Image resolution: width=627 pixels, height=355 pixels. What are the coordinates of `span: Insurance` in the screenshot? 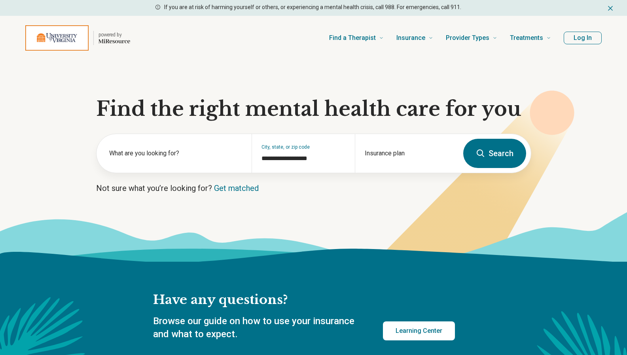 It's located at (411, 38).